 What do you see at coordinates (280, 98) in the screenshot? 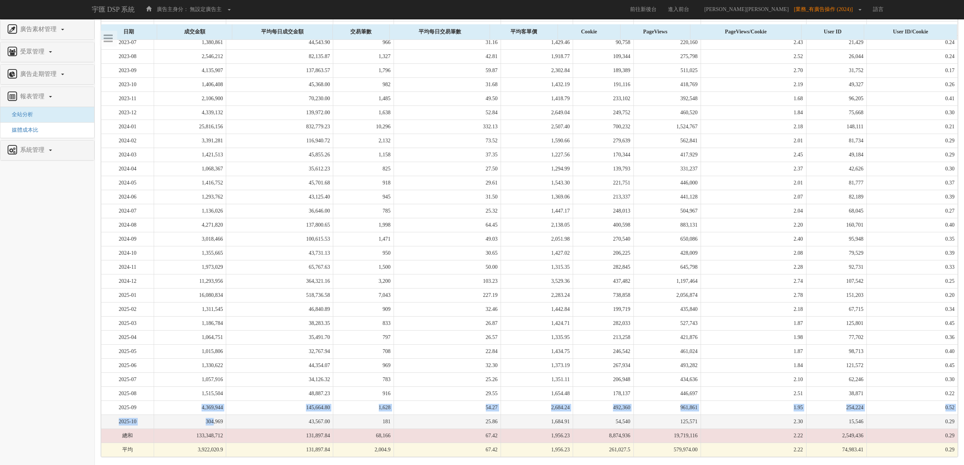
I see `td: 70,230.00` at bounding box center [280, 98].